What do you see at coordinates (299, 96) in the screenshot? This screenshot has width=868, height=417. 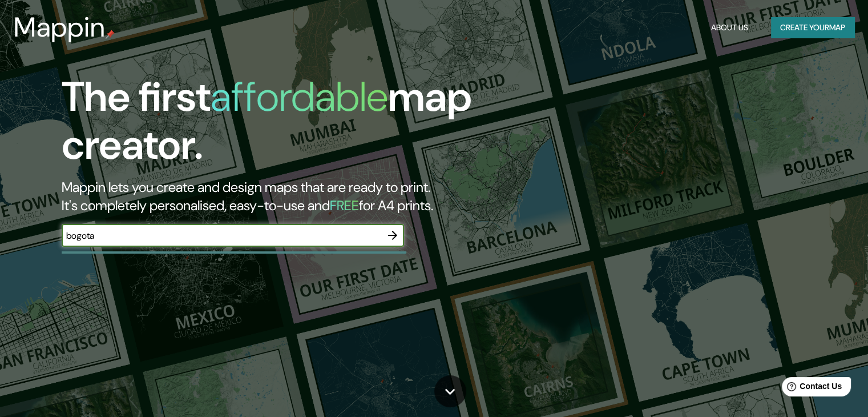 I see `h1: affordable` at bounding box center [299, 96].